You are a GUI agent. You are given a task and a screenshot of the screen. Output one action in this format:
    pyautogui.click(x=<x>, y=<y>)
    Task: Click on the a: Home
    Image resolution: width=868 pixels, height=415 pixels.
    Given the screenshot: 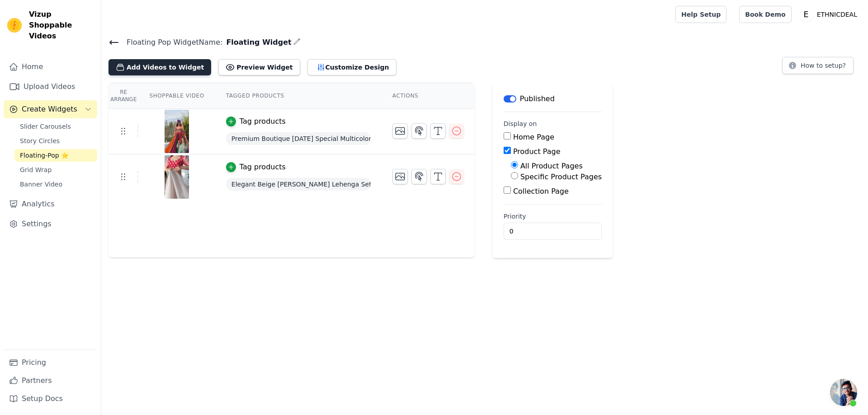 What is the action you would take?
    pyautogui.click(x=50, y=67)
    